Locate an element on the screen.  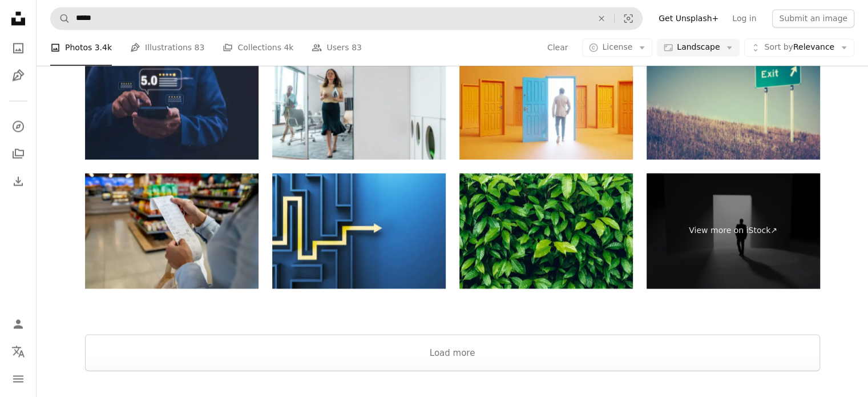
a: Log in is located at coordinates (744, 18).